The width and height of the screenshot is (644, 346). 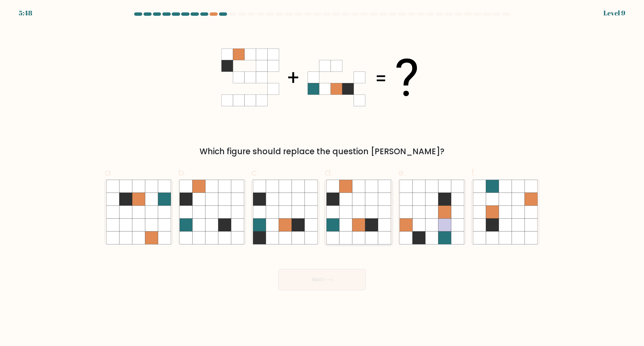 What do you see at coordinates (402, 173) in the screenshot?
I see `span: e.` at bounding box center [402, 173].